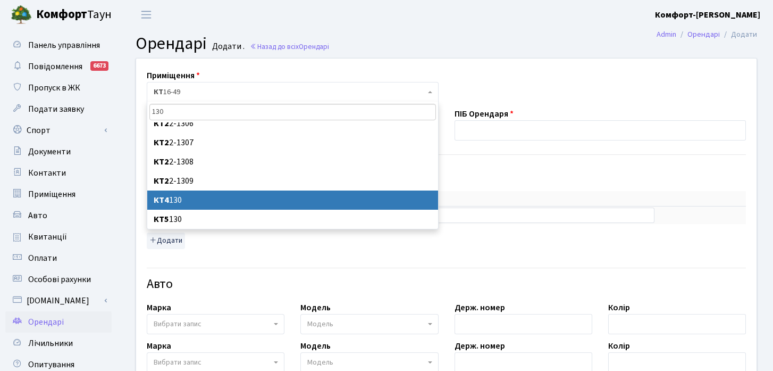 This screenshot has width=773, height=371. What do you see at coordinates (47, 173) in the screenshot?
I see `span: Контакти` at bounding box center [47, 173].